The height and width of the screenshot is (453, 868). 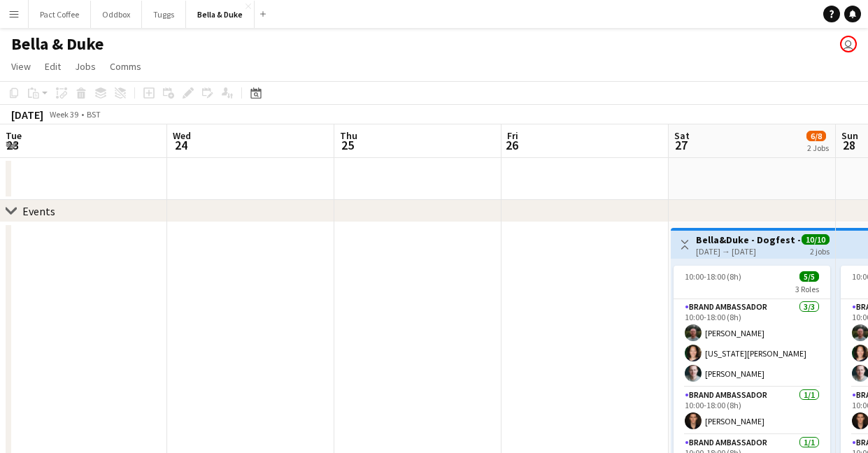 What do you see at coordinates (93, 114) in the screenshot?
I see `div: BST` at bounding box center [93, 114].